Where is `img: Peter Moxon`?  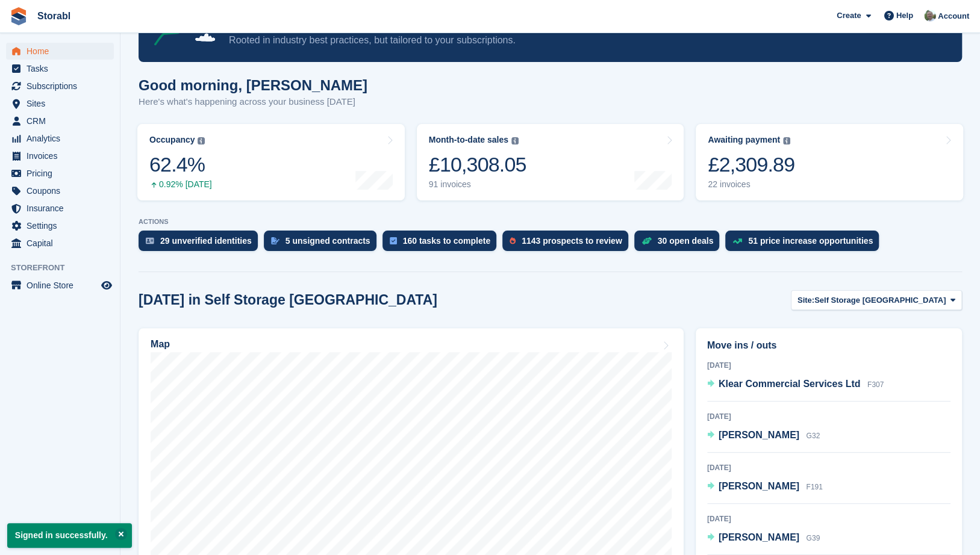 img: Peter Moxon is located at coordinates (930, 16).